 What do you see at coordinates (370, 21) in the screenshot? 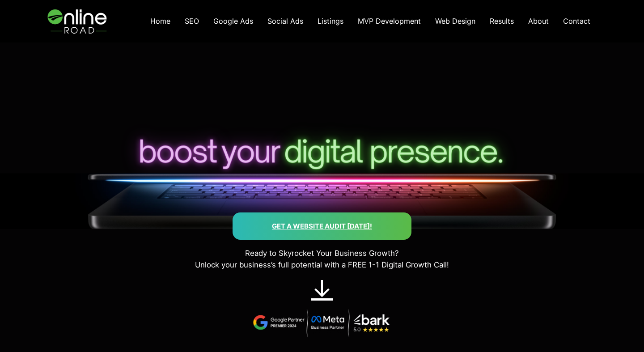
I see `nav: Navigation` at bounding box center [370, 21].